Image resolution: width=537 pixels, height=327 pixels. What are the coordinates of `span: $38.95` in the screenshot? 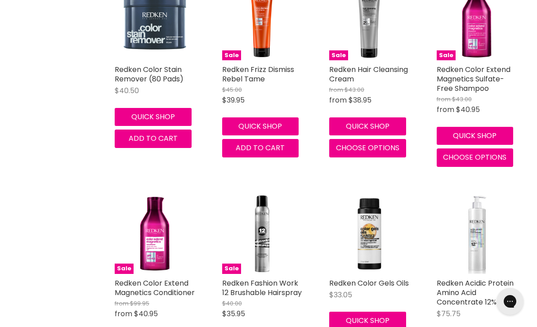 It's located at (360, 100).